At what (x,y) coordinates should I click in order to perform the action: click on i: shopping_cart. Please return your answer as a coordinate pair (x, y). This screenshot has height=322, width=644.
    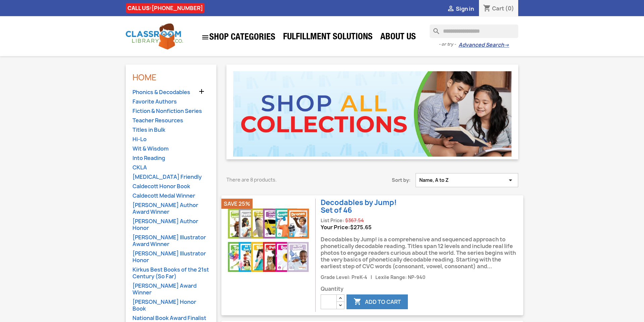
    Looking at the image, I should click on (487, 8).